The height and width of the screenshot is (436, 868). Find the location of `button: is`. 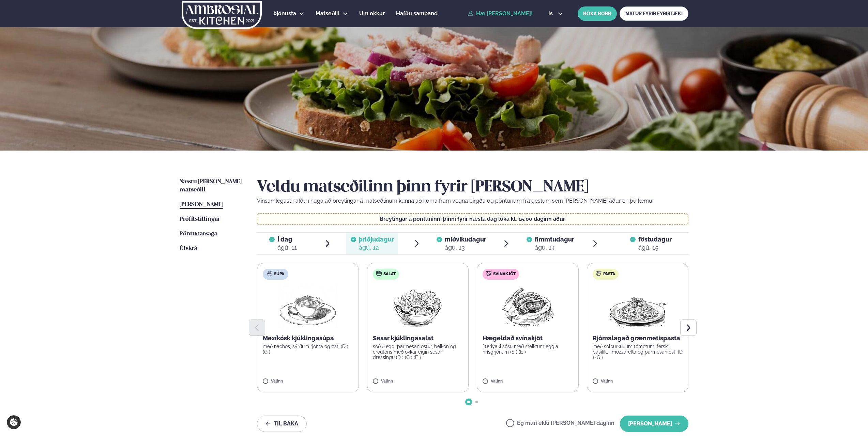

button: is is located at coordinates (556, 14).